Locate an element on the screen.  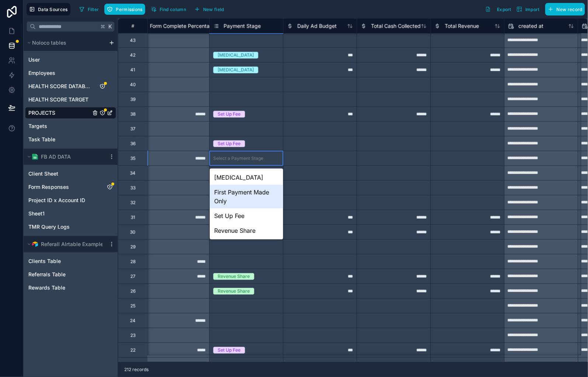
div: 25 is located at coordinates (133, 306).